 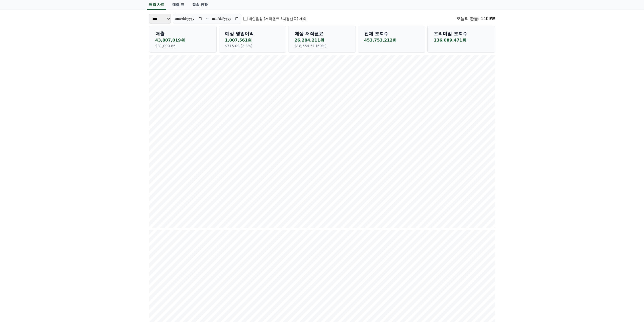 I want to click on span: Settings, so click(x=81, y=170).